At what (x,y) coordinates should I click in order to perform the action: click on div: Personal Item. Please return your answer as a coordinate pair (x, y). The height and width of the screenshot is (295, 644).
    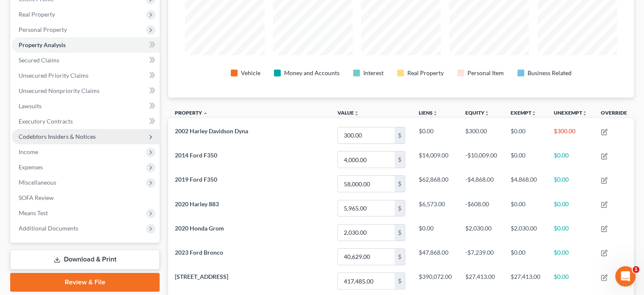
    Looking at the image, I should click on (486, 73).